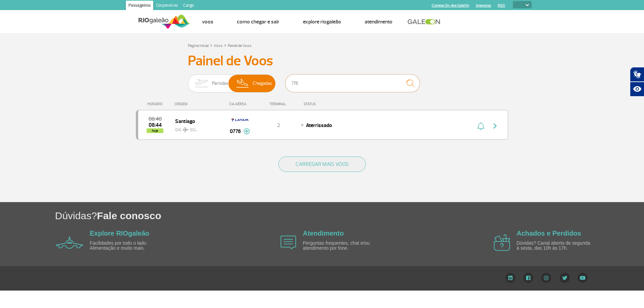 The image size is (644, 308). I want to click on a: Compra On-line GaleOn, so click(451, 5).